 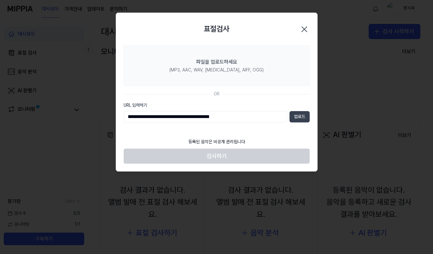 What do you see at coordinates (216, 94) in the screenshot?
I see `div: OR` at bounding box center [216, 94].